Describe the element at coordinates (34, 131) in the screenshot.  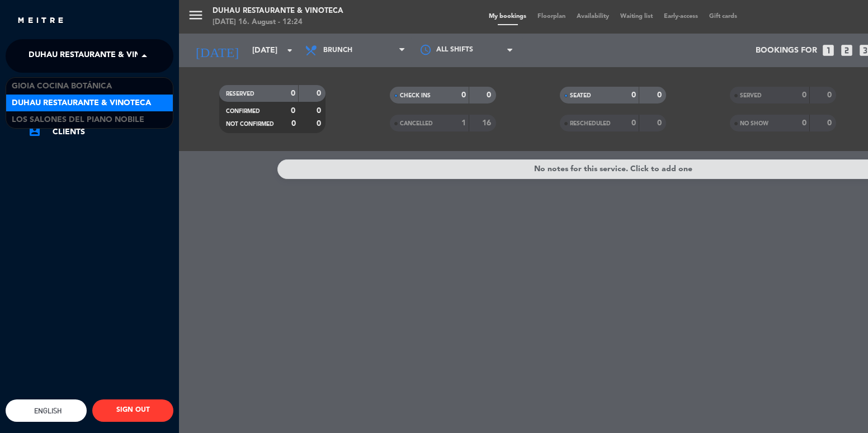
I see `i: account_box` at that location.